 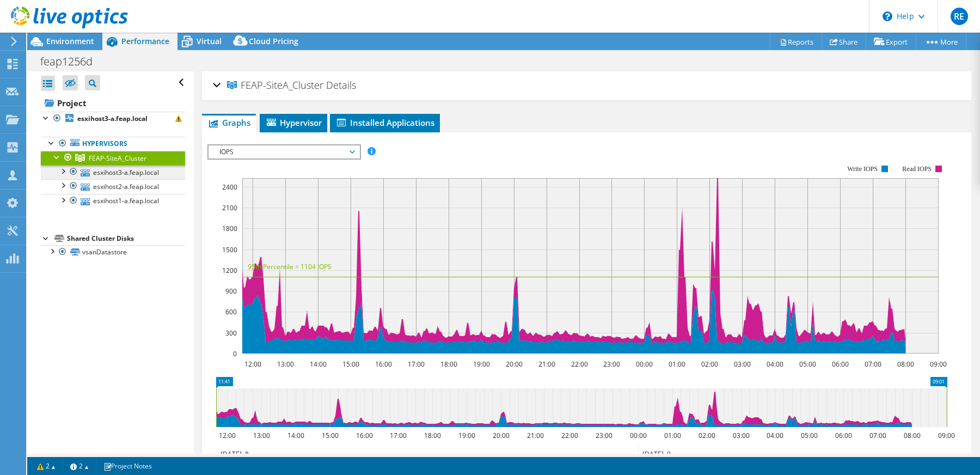 What do you see at coordinates (70, 41) in the screenshot?
I see `span: Environment` at bounding box center [70, 41].